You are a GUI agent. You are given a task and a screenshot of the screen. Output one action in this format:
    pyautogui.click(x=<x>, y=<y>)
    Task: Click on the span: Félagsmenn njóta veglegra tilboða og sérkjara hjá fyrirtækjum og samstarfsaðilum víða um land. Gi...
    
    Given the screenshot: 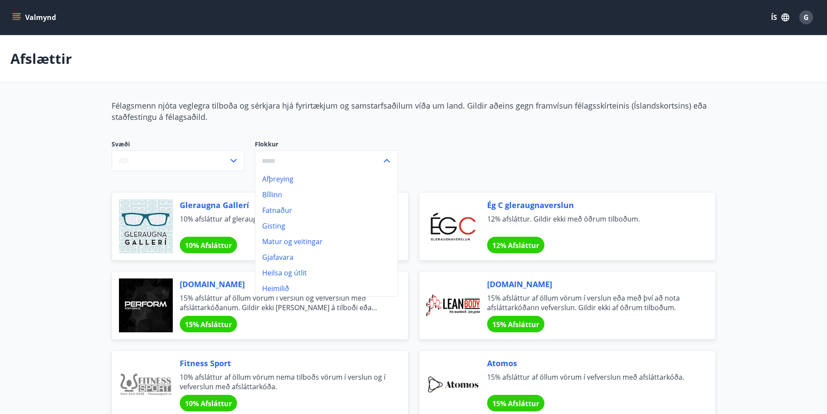 What is the action you would take?
    pyautogui.click(x=409, y=111)
    